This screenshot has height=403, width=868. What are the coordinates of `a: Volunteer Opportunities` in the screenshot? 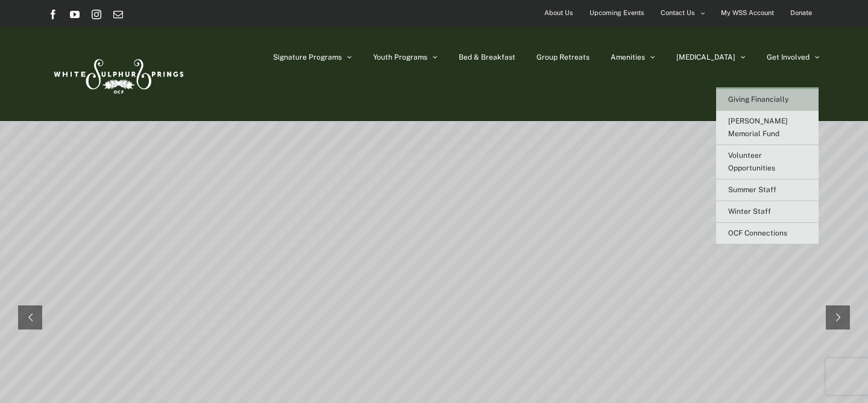 It's located at (767, 162).